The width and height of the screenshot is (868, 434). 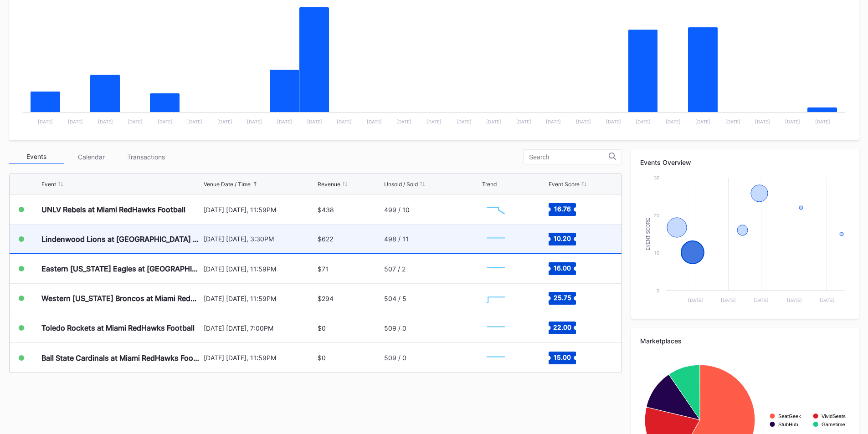 I want to click on text: 20, so click(x=657, y=215).